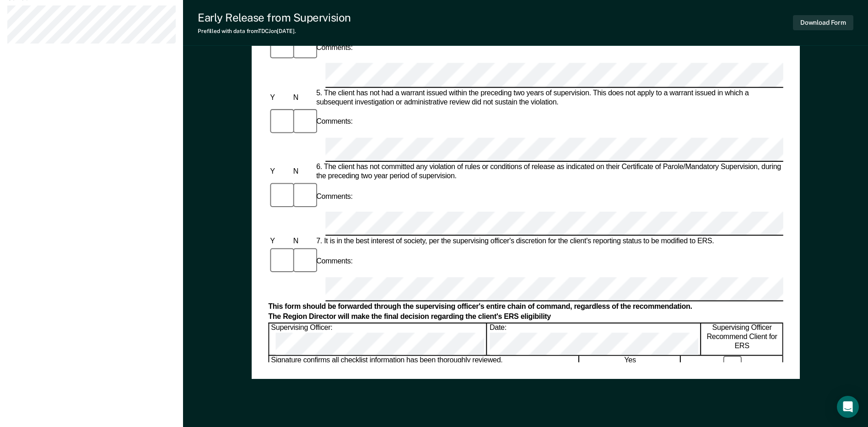  What do you see at coordinates (630, 365) in the screenshot?
I see `div: Yes` at bounding box center [630, 365].